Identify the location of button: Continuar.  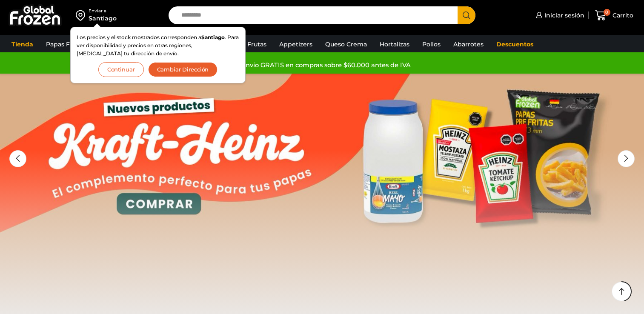
(121, 70).